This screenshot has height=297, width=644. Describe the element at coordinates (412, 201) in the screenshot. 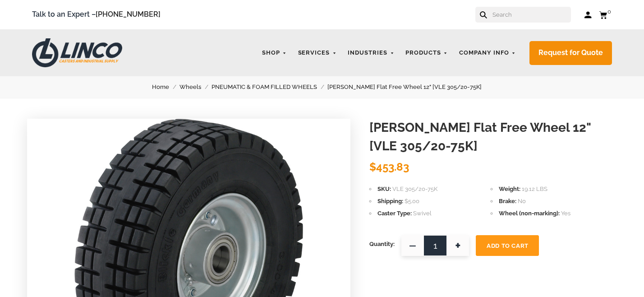

I see `span: $5.00` at that location.